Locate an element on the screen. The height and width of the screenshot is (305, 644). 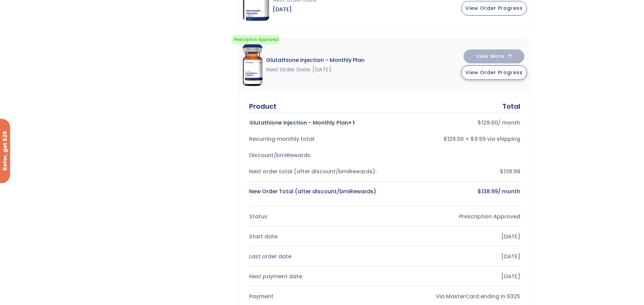
div: $129.00 + $9.99 via shipping is located at coordinates (455, 139).